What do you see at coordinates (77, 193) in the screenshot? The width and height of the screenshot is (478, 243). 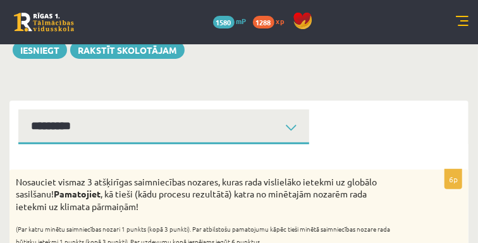 I see `strong: Pamatojiet` at bounding box center [77, 193].